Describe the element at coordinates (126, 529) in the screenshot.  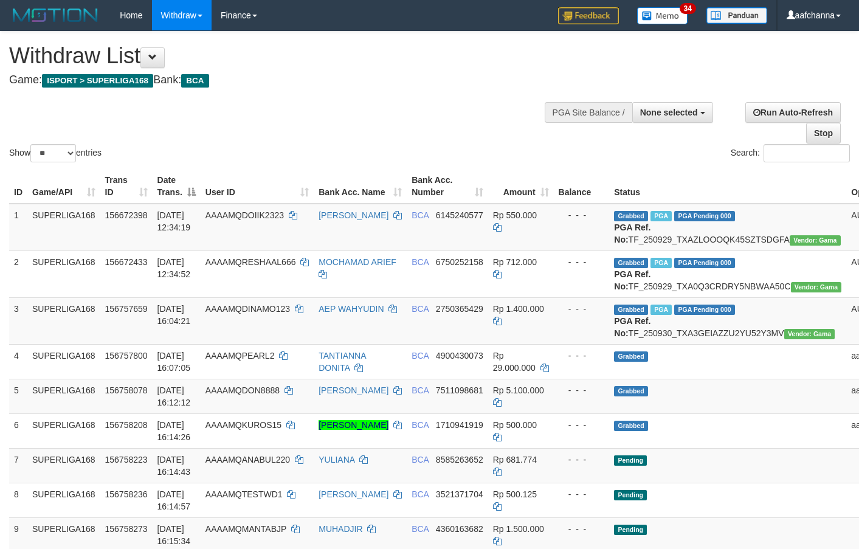
I see `span: 156758273` at that location.